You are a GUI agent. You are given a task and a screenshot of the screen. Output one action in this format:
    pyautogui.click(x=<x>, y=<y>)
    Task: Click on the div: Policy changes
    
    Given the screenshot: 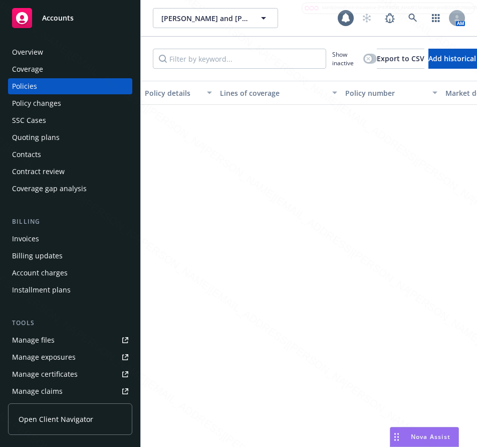 What is the action you would take?
    pyautogui.click(x=37, y=103)
    